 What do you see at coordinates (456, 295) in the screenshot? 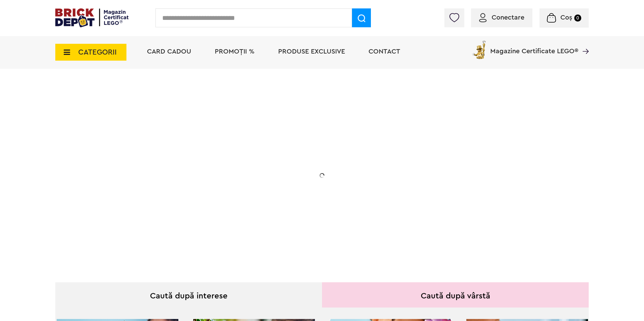
I see `div: Caută după vârstă` at bounding box center [456, 295].